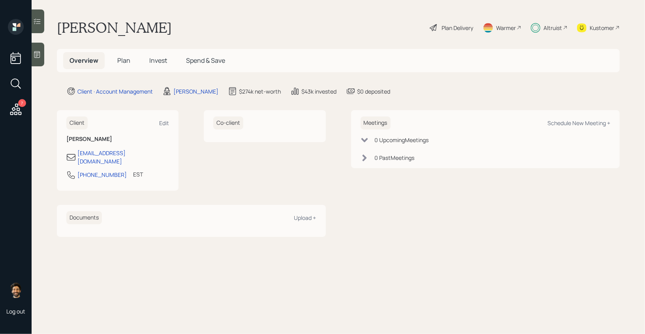 Image resolution: width=645 pixels, height=334 pixels. I want to click on div: 0 Upcoming Meeting s, so click(402, 140).